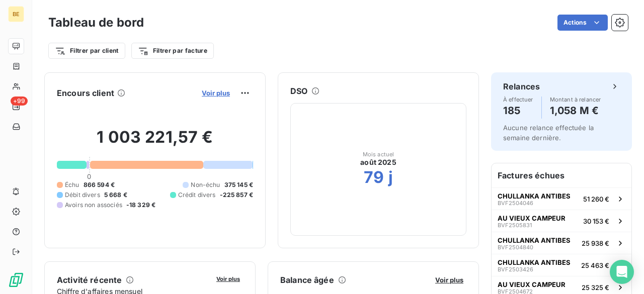 The image size is (644, 294). Describe the element at coordinates (515, 203) in the screenshot. I see `span: BVF2504046` at that location.